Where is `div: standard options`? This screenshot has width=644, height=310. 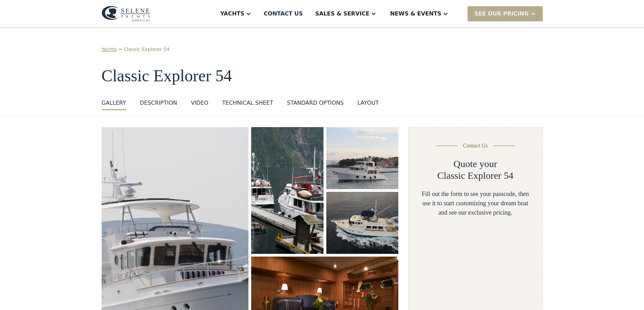
div: standard options is located at coordinates (315, 103).